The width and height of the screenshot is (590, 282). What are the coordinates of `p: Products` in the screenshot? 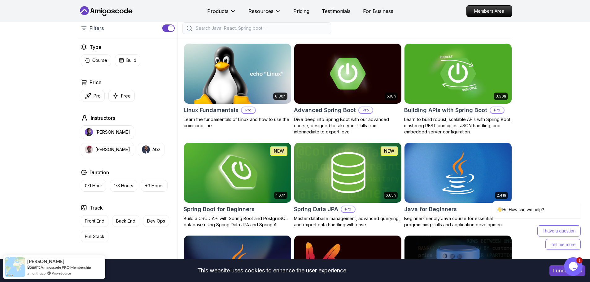 It's located at (218, 11).